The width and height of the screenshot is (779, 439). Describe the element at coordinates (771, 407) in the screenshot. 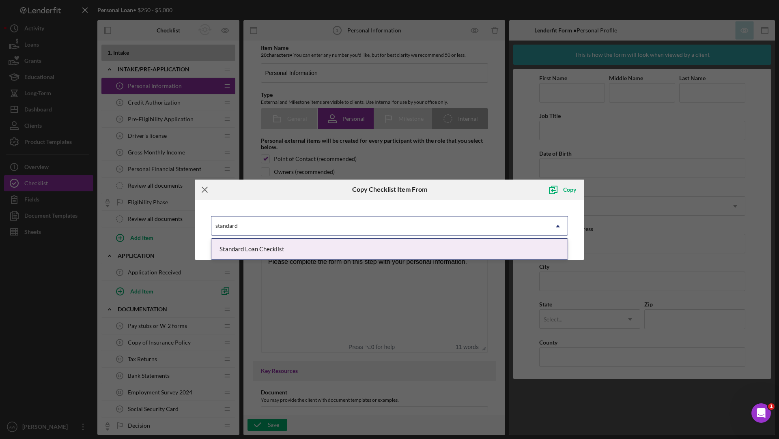

I see `span: 1` at that location.